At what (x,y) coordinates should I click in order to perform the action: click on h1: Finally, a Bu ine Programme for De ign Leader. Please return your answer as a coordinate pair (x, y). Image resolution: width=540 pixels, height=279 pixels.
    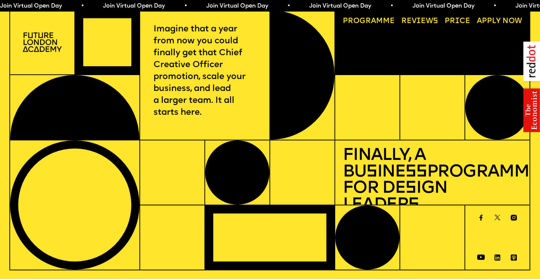
    Looking at the image, I should click on (432, 181).